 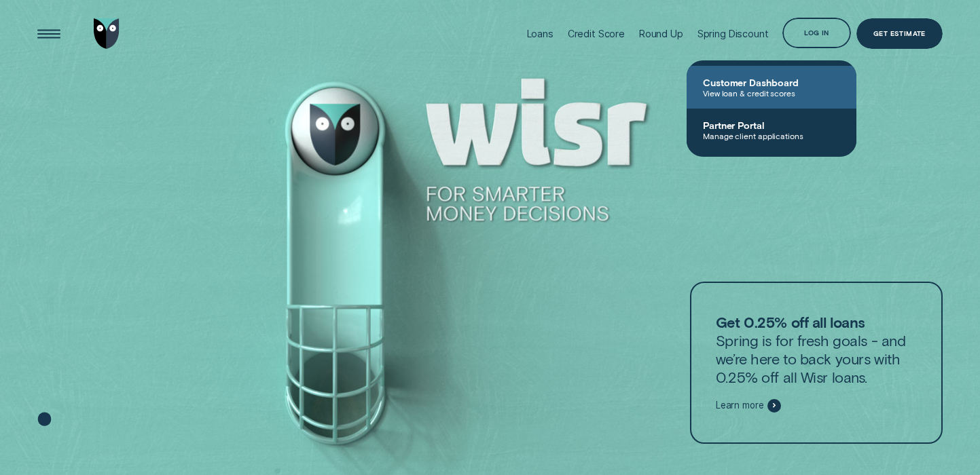 I want to click on img: Wisr, so click(x=106, y=33).